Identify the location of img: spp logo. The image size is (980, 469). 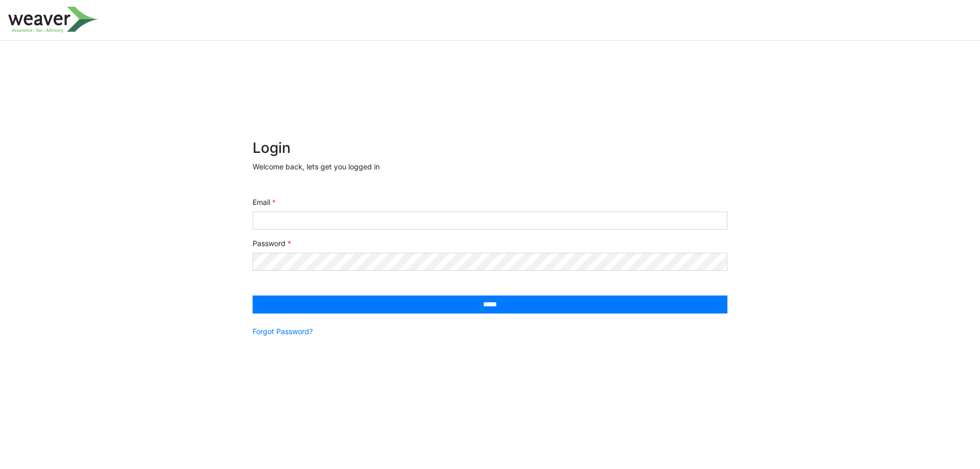
(53, 20).